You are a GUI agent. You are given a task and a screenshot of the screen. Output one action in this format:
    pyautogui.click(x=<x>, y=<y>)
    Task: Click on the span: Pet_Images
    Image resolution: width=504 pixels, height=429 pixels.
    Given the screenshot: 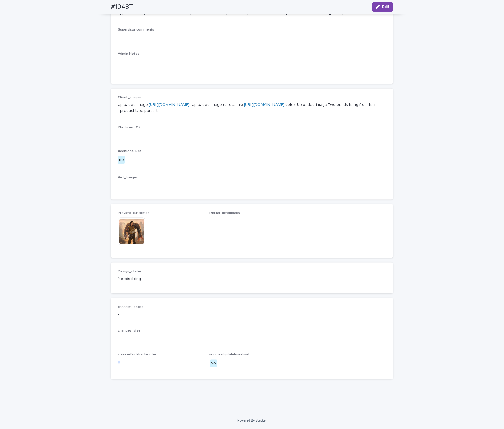 What is the action you would take?
    pyautogui.click(x=128, y=177)
    